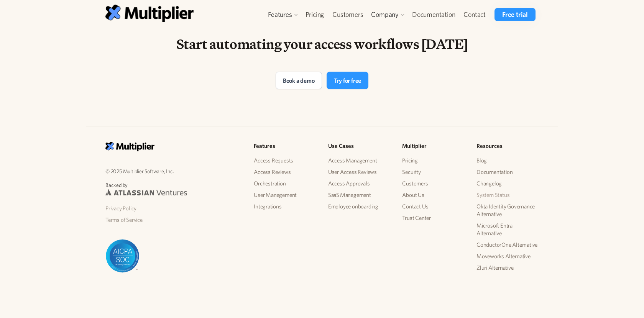 Image resolution: width=644 pixels, height=318 pixels. What do you see at coordinates (285, 172) in the screenshot?
I see `a: Access Reviews` at bounding box center [285, 172].